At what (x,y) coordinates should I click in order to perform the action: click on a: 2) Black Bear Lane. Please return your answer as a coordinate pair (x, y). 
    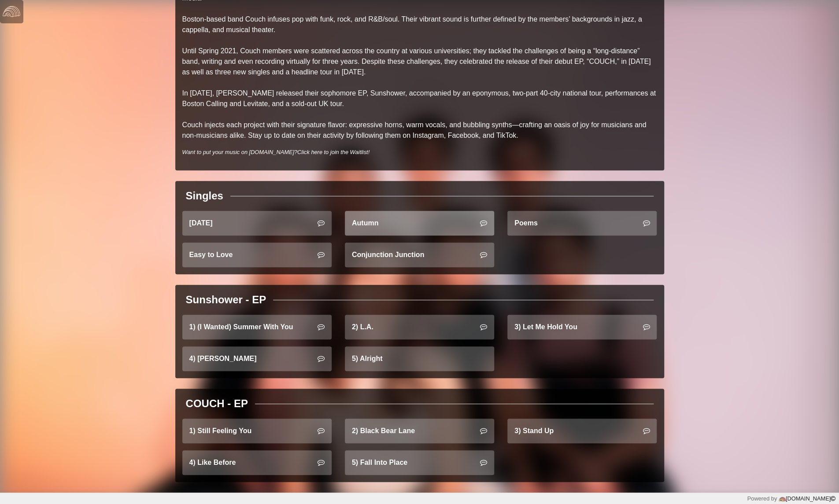
    Looking at the image, I should click on (420, 431).